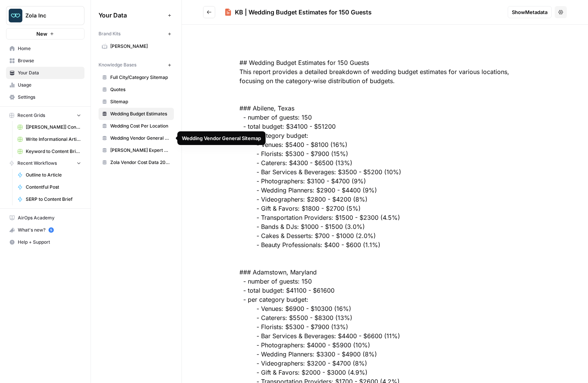 The width and height of the screenshot is (588, 383). What do you see at coordinates (42, 34) in the screenshot?
I see `span: New` at bounding box center [42, 34].